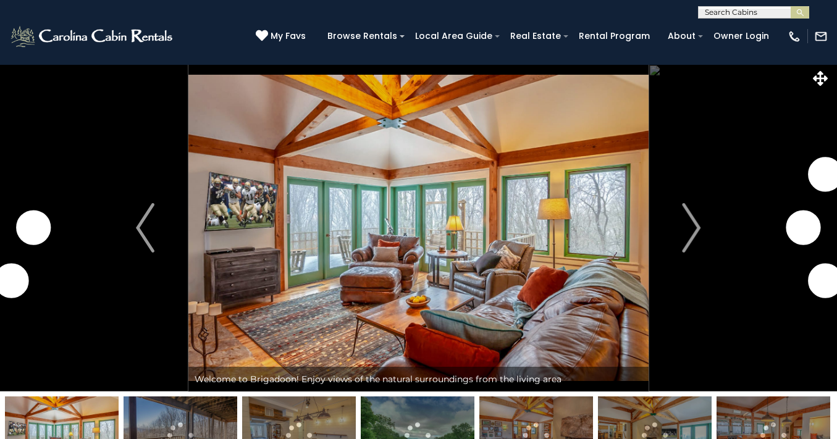 This screenshot has height=439, width=837. I want to click on img: mail-regular-white.png, so click(821, 36).